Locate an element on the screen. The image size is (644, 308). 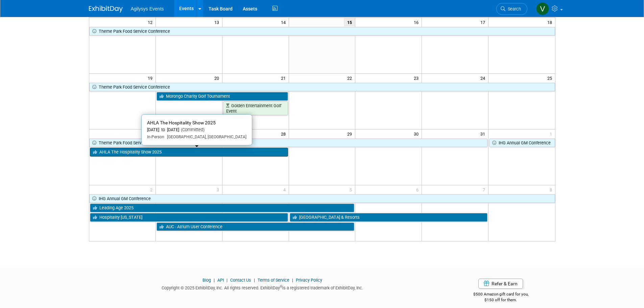
a: Golden Entertainment Golf Event is located at coordinates (256, 108).